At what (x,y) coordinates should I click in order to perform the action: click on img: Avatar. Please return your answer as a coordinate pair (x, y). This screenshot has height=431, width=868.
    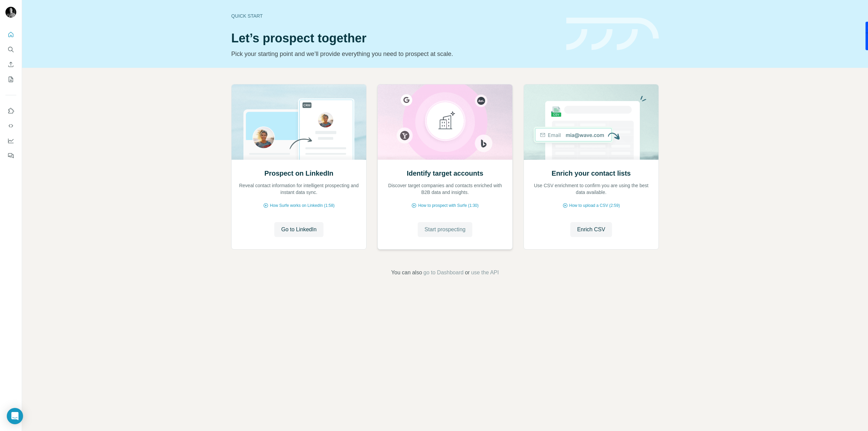
    Looking at the image, I should click on (11, 12).